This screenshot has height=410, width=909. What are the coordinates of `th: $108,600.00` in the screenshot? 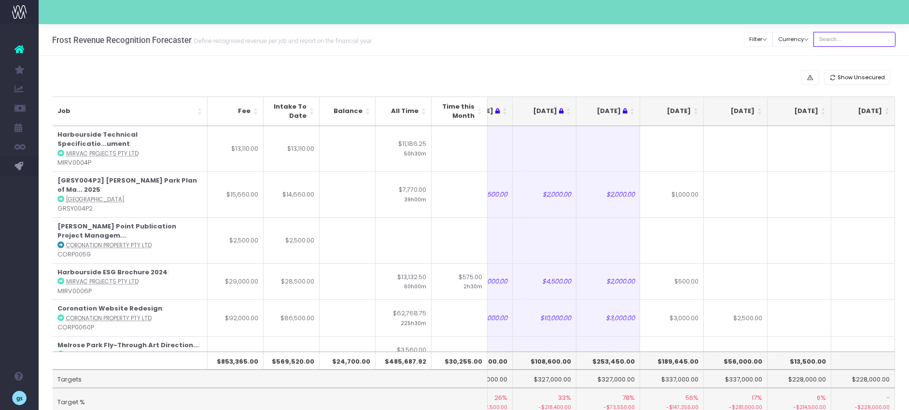 It's located at (545, 361).